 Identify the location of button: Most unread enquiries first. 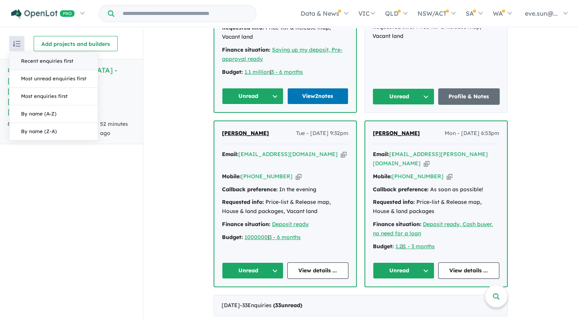
(53, 79).